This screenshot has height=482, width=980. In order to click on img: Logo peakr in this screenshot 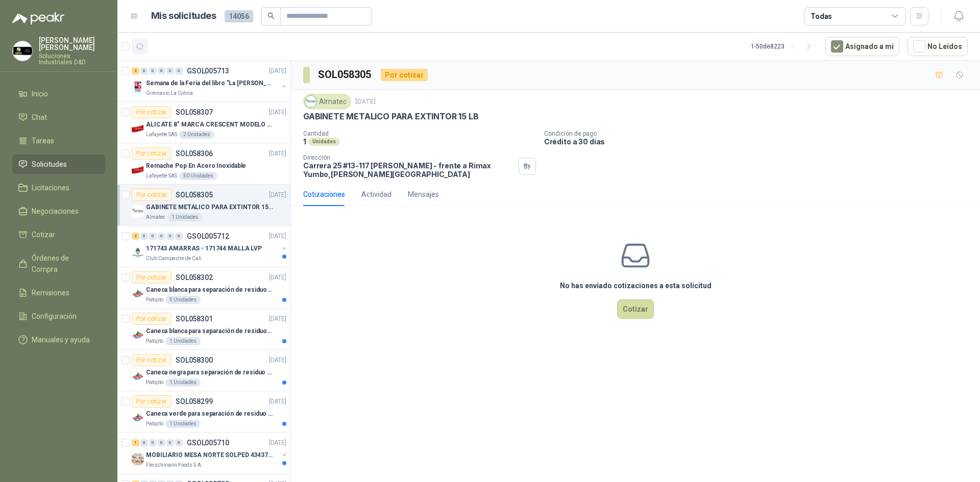, I will do `click(38, 19)`.